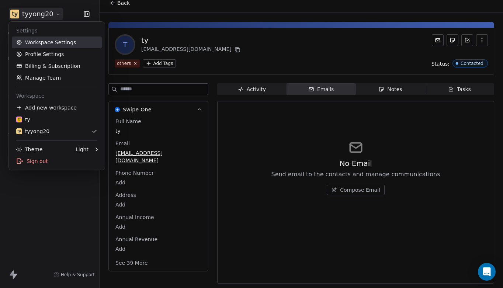 The height and width of the screenshot is (288, 503). I want to click on div: Settings, so click(57, 31).